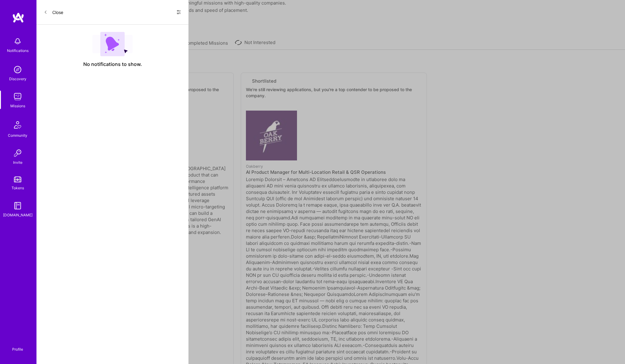 This screenshot has width=625, height=364. I want to click on div: Missions, so click(17, 106).